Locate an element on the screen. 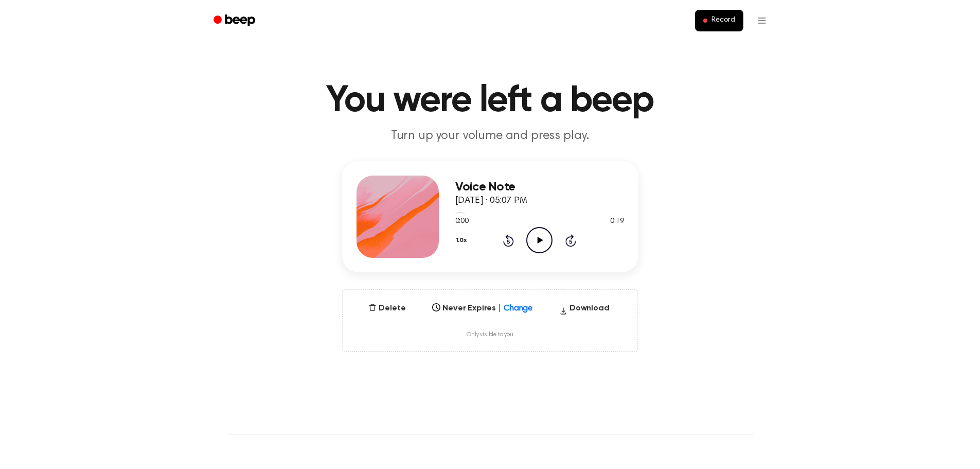  span: 0:19 is located at coordinates (617, 221).